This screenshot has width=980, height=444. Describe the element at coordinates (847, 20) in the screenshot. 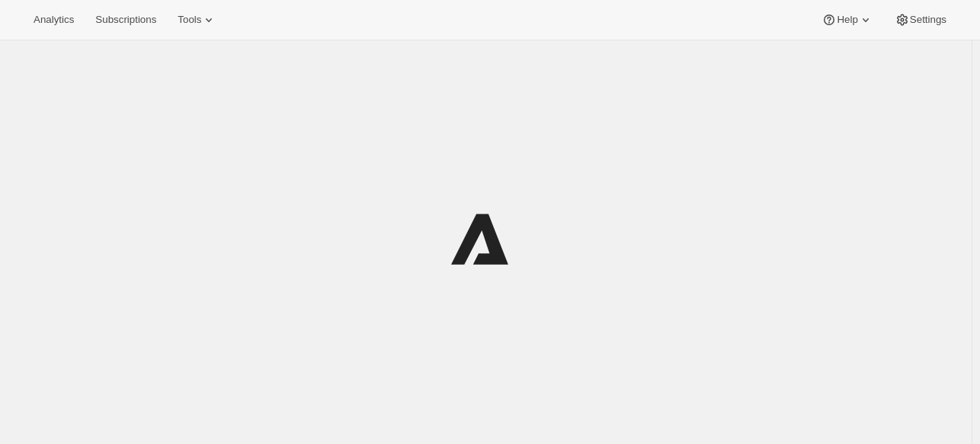

I see `button: Help` at that location.